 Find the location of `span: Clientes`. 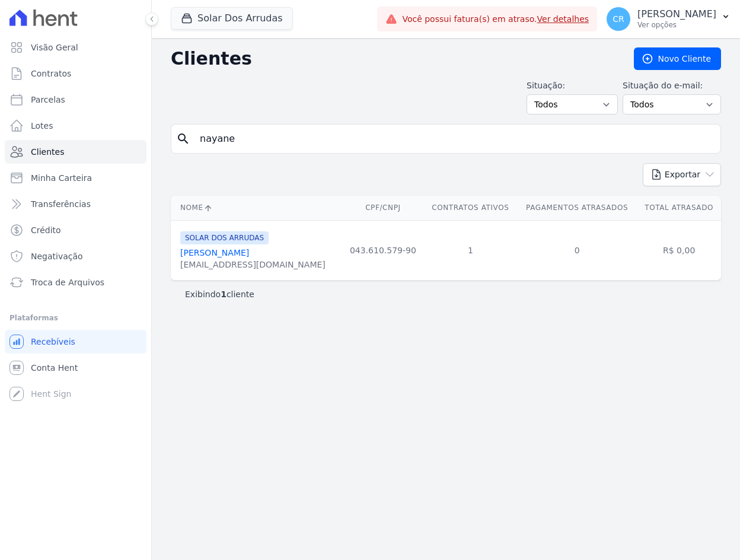

span: Clientes is located at coordinates (48, 152).